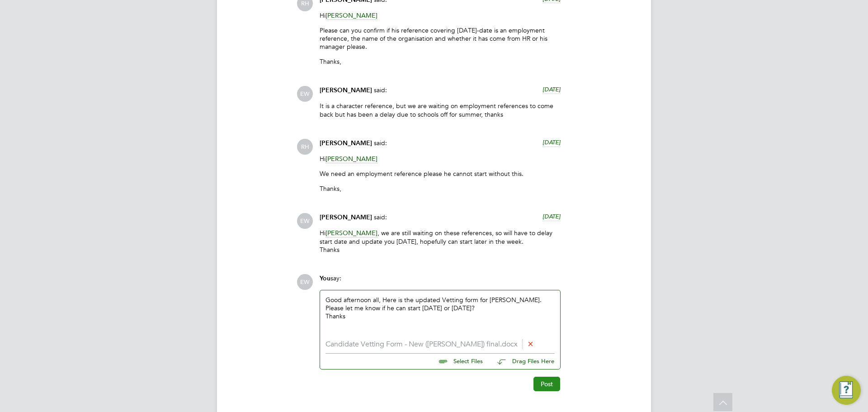  What do you see at coordinates (440, 174) in the screenshot?
I see `p: We need an employment reference please he cannot start without this.` at bounding box center [440, 174].